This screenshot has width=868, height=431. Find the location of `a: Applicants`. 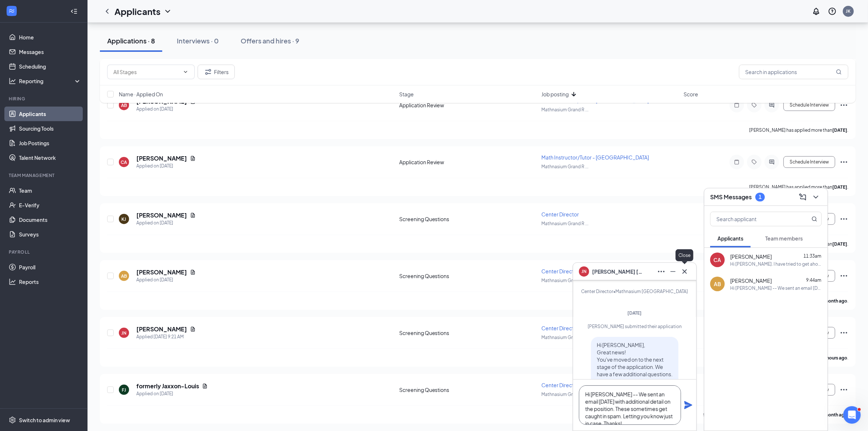

a: Applicants is located at coordinates (50, 114).